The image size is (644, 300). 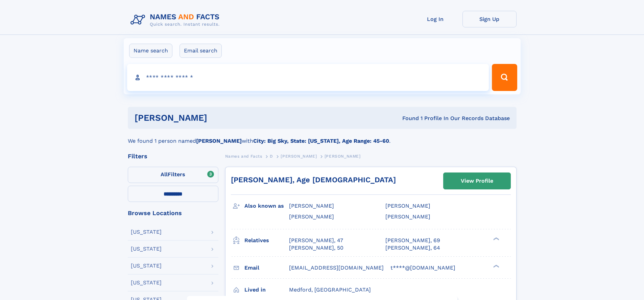 I want to click on a: Sign Up, so click(x=490, y=19).